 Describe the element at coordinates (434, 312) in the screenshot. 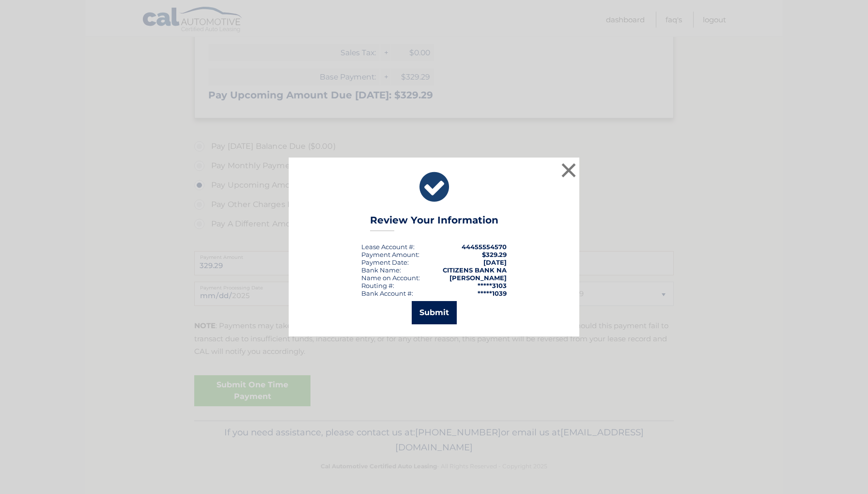

I see `button: Submit` at that location.